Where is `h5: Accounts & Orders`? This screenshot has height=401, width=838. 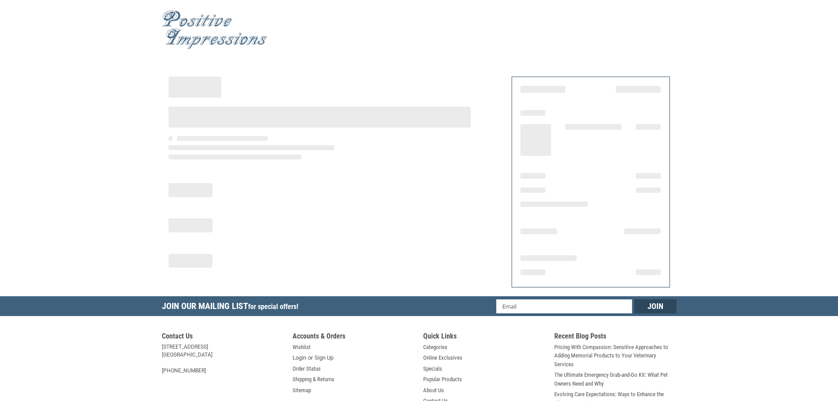 h5: Accounts & Orders is located at coordinates (354, 337).